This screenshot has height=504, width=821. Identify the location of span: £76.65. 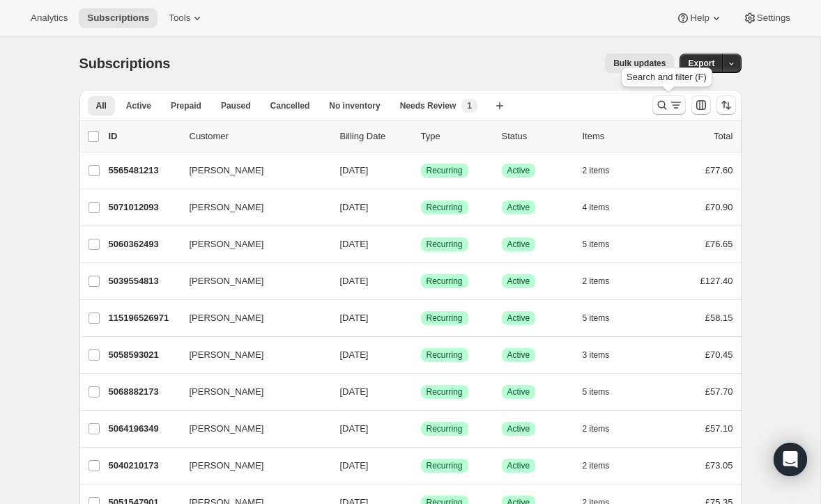
(719, 243).